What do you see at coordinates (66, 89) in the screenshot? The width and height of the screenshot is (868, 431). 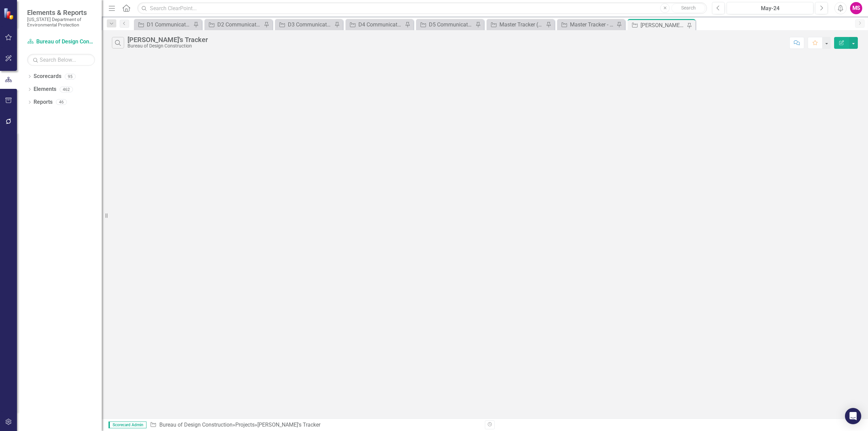 I see `div: 462` at bounding box center [66, 89].